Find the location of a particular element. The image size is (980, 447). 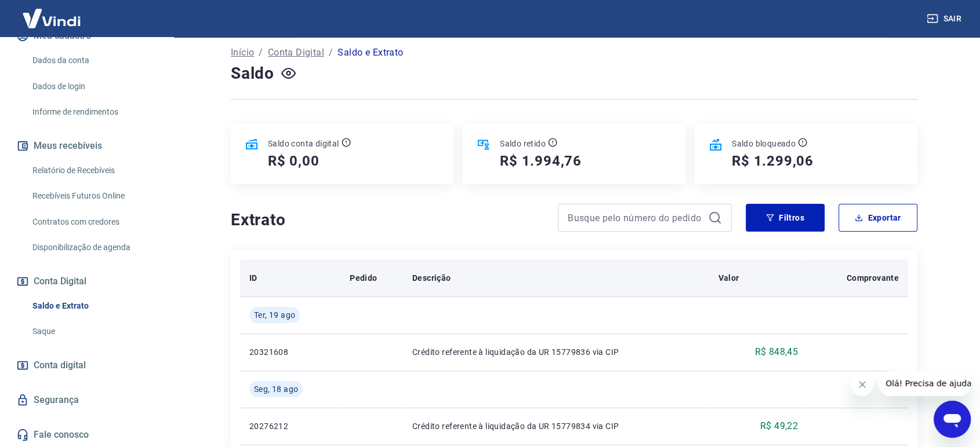

img: Vindi is located at coordinates (52, 18).